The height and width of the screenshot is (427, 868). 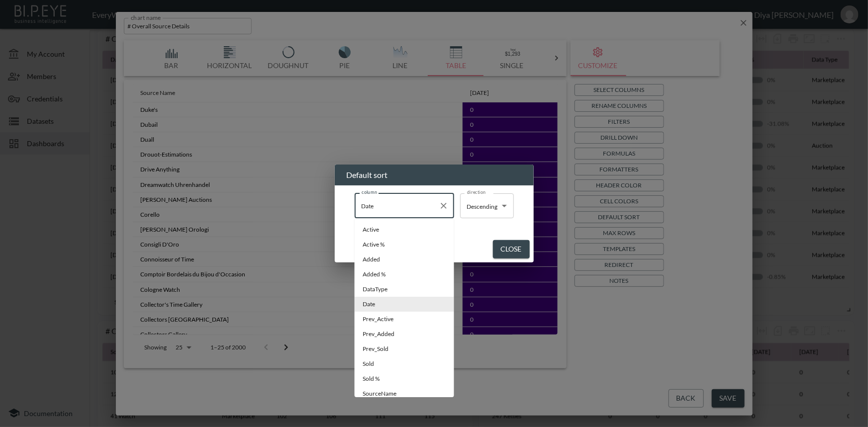 I want to click on h2: Default sort, so click(x=434, y=175).